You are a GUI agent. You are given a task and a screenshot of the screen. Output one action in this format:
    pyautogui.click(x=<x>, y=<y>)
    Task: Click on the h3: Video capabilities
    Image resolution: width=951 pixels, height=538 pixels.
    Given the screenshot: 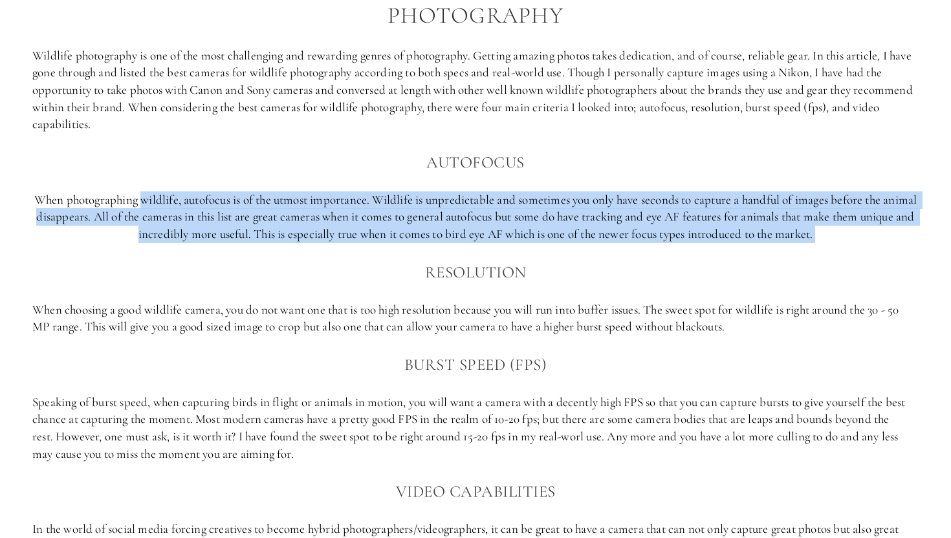 What is the action you would take?
    pyautogui.click(x=475, y=492)
    